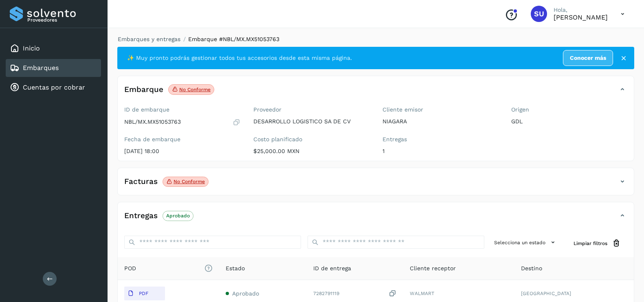 The image size is (644, 302). I want to click on p: 1, so click(440, 151).